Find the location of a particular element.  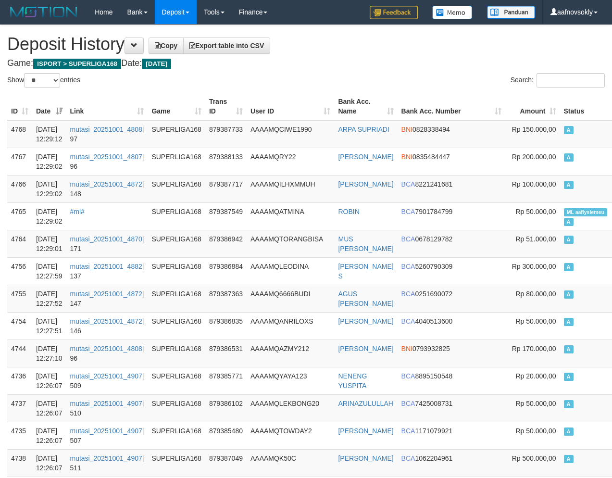

a: Copy is located at coordinates (166, 46).